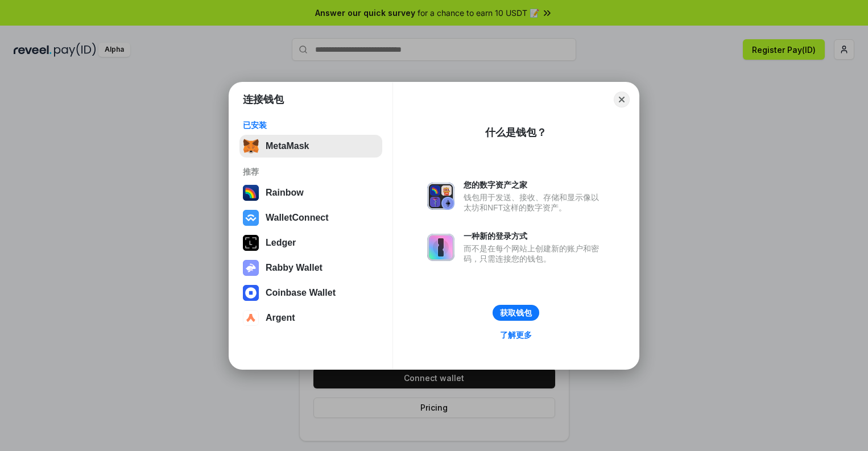 The height and width of the screenshot is (451, 868). Describe the element at coordinates (294, 268) in the screenshot. I see `div: Rabby Wallet` at that location.